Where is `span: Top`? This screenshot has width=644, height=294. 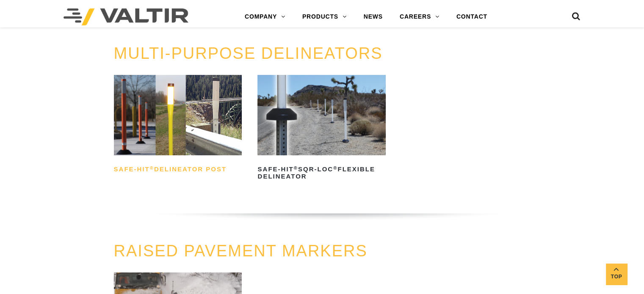 span: Top is located at coordinates (617, 277).